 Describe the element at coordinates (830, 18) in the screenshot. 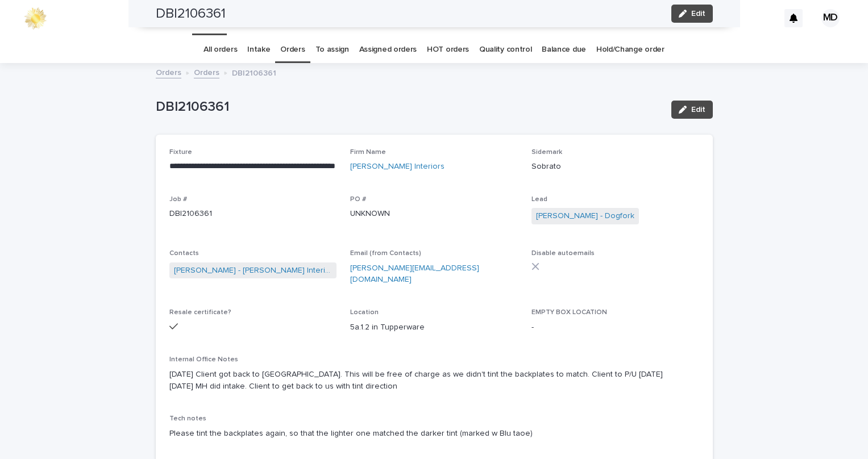

I see `div: MD` at that location.